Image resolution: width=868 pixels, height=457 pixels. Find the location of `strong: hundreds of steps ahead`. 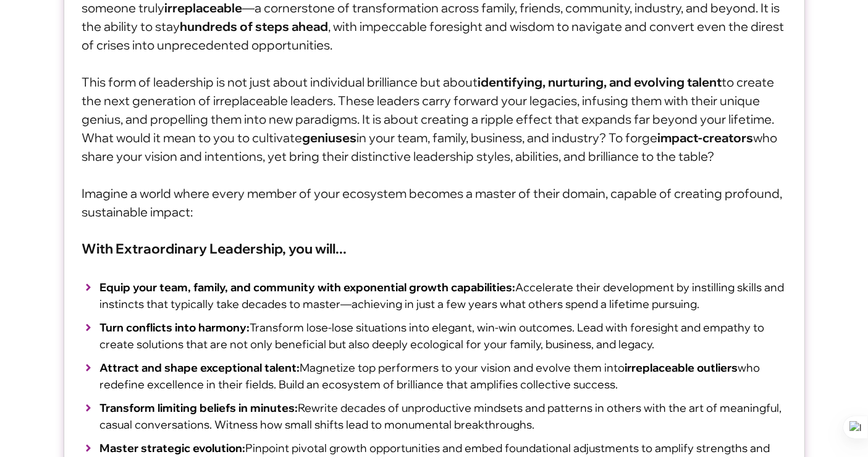

strong: hundreds of steps ahead is located at coordinates (254, 26).